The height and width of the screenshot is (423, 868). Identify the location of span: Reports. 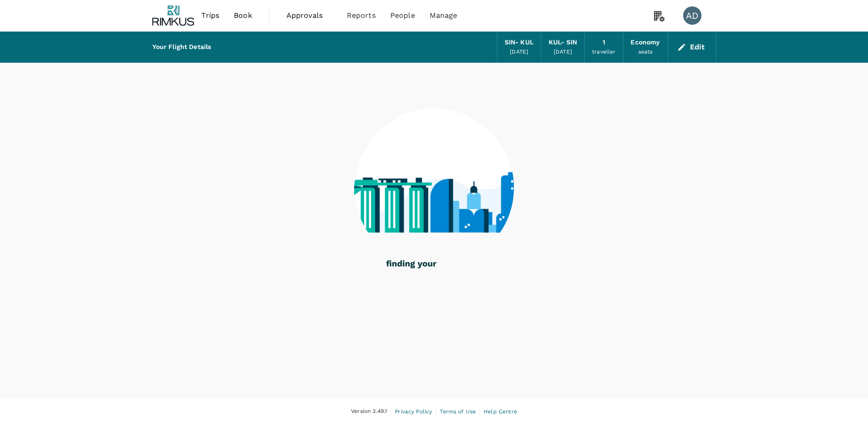
(361, 16).